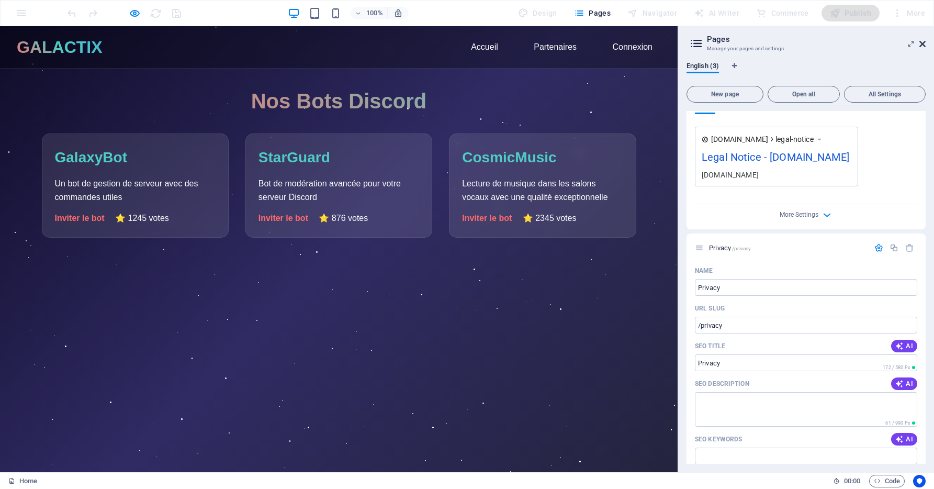  What do you see at coordinates (703, 67) in the screenshot?
I see `span: English (3)` at bounding box center [703, 67].